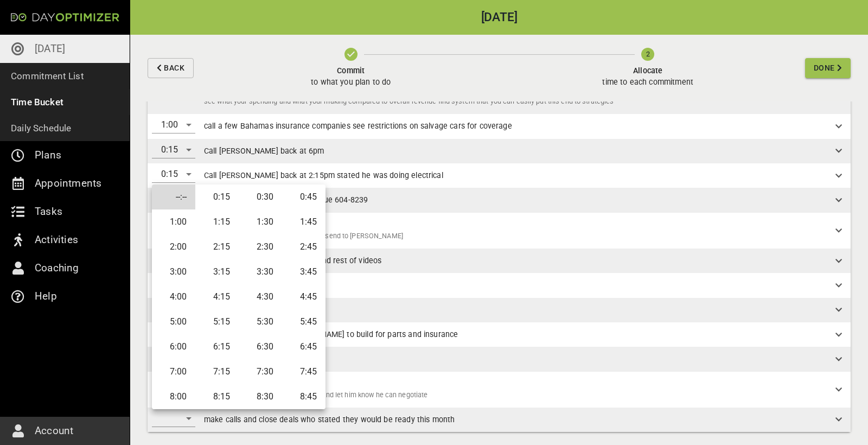 The width and height of the screenshot is (868, 445). What do you see at coordinates (304, 347) in the screenshot?
I see `li: 6:45` at bounding box center [304, 347].